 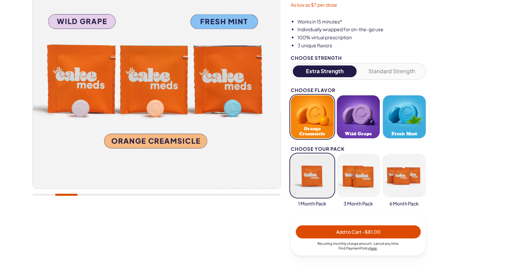 I want to click on span: Fresh Mint, so click(x=404, y=134).